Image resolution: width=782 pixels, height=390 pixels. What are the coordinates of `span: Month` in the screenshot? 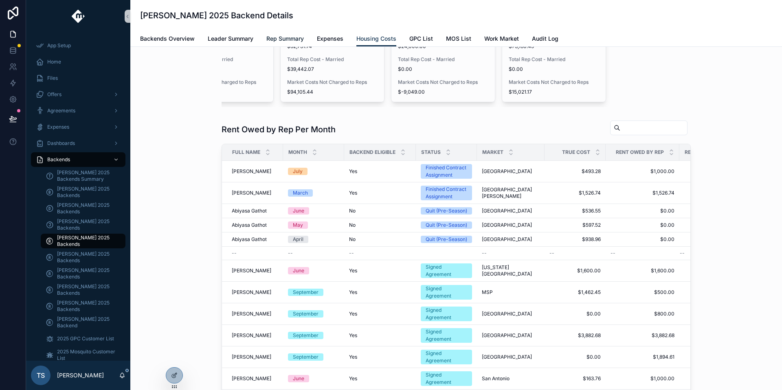 It's located at (298, 152).